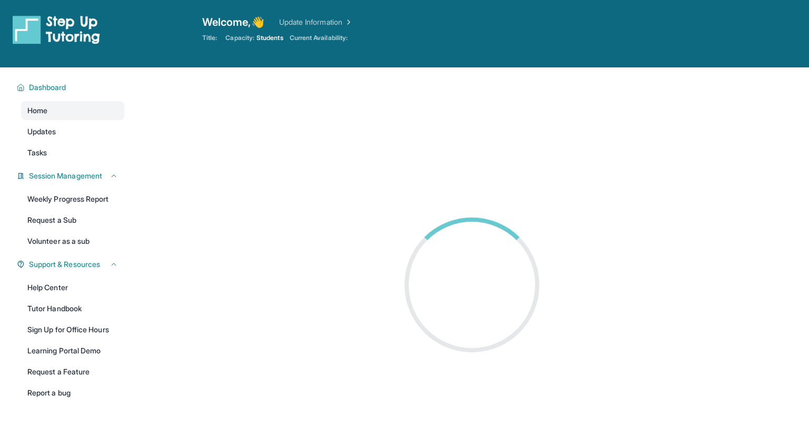  What do you see at coordinates (73, 308) in the screenshot?
I see `a: Tutor Handbook` at bounding box center [73, 308].